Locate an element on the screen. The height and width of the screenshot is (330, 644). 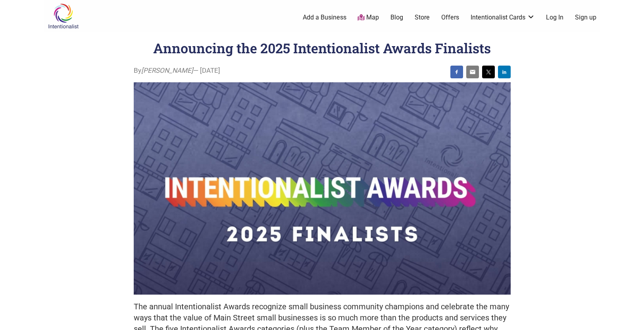
a: Map is located at coordinates (368, 18).